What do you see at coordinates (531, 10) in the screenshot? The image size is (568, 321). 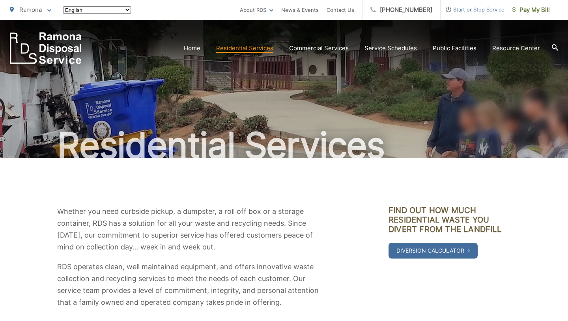 I see `span: Pay My Bill` at bounding box center [531, 10].